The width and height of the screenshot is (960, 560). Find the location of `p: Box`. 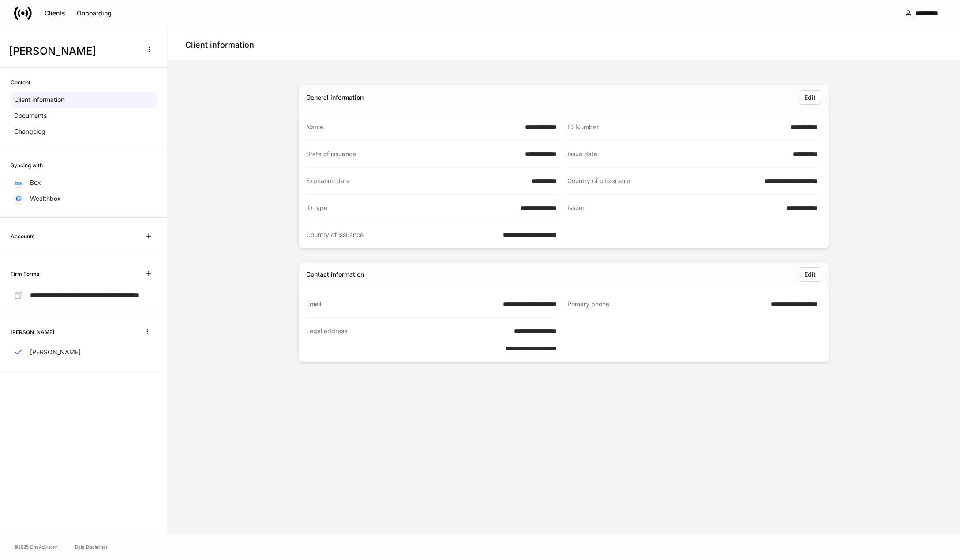

p: Box is located at coordinates (35, 182).